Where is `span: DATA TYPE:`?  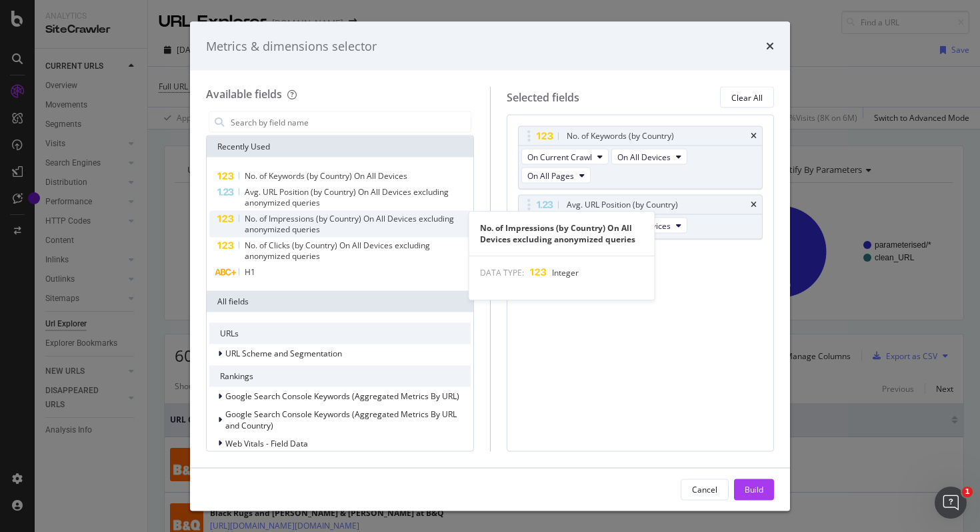
span: DATA TYPE: is located at coordinates (502, 272).